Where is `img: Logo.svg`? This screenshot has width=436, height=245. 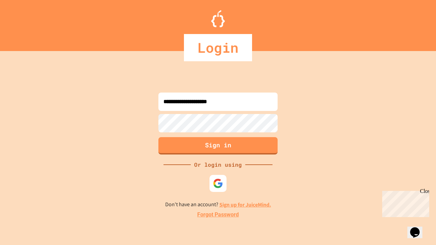 img: Logo.svg is located at coordinates (218, 19).